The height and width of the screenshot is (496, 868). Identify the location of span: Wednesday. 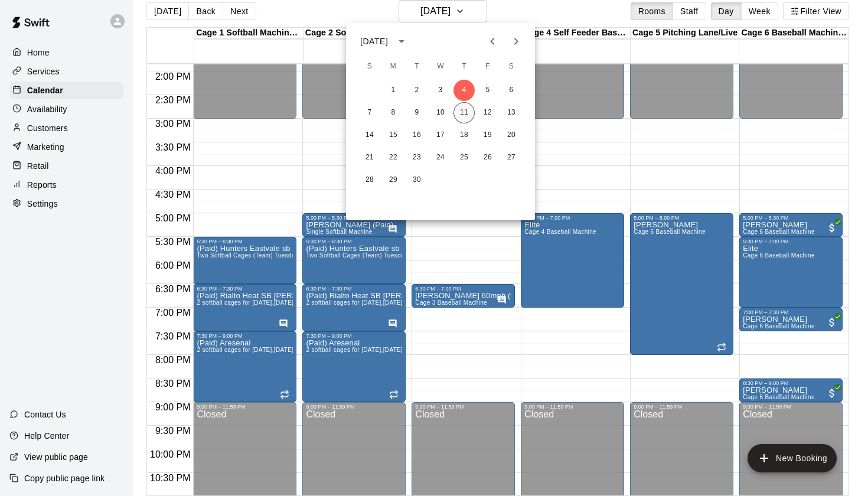
(441, 67).